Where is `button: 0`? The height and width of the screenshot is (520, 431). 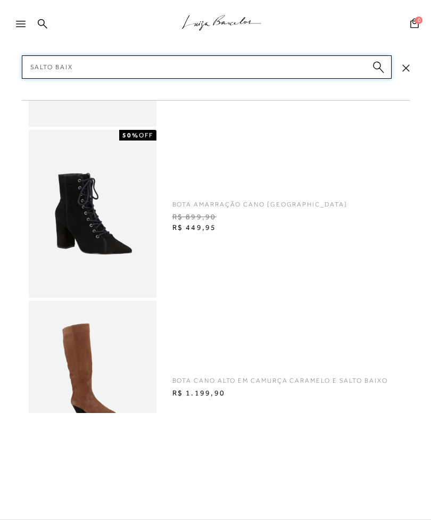 button: 0 is located at coordinates (414, 24).